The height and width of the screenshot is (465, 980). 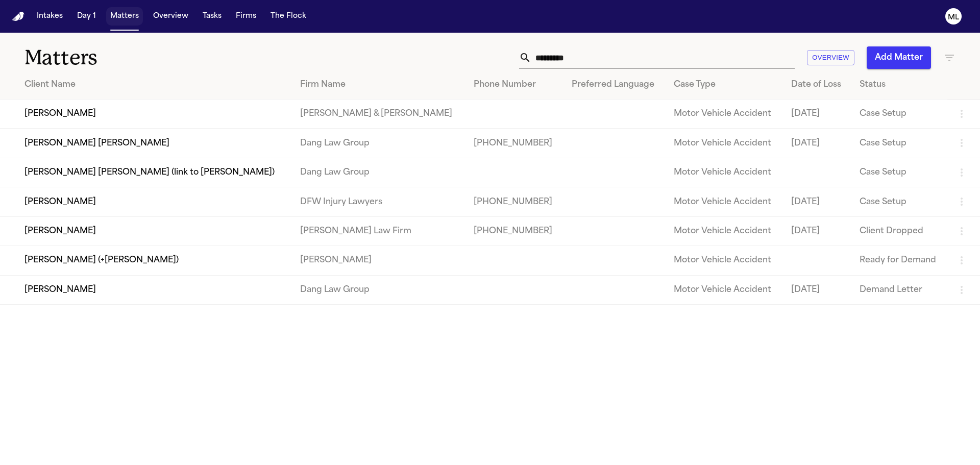 I want to click on a: Day 1, so click(x=86, y=16).